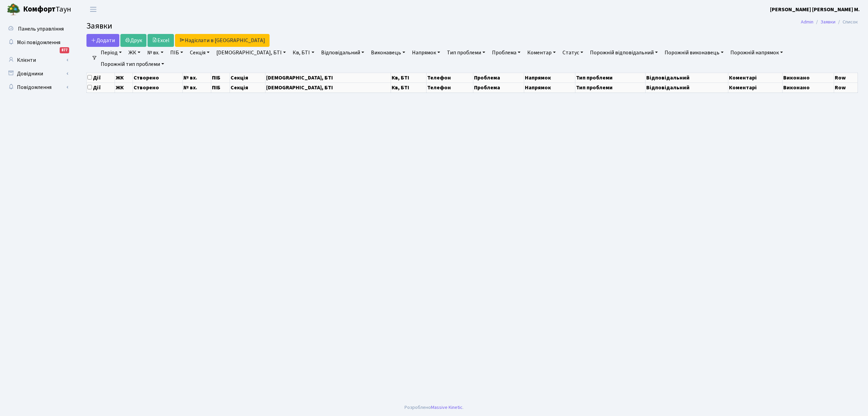 The width and height of the screenshot is (868, 416). Describe the element at coordinates (37, 29) in the screenshot. I see `a: Панель управління` at that location.